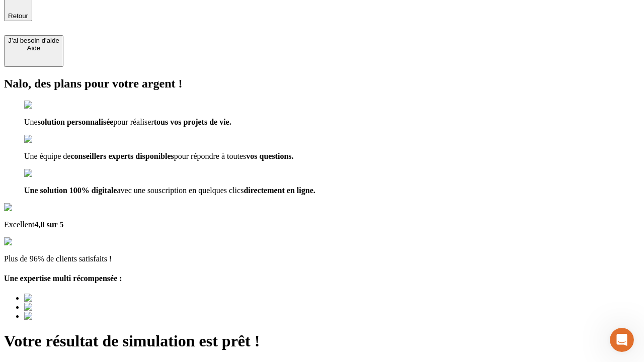  I want to click on div: Aide, so click(34, 47).